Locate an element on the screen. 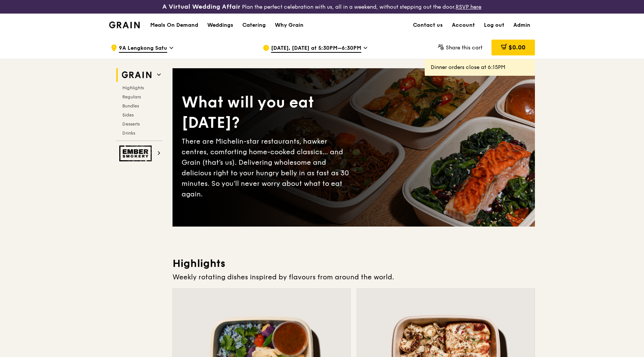 Image resolution: width=644 pixels, height=357 pixels. a: RSVP here is located at coordinates (469, 7).